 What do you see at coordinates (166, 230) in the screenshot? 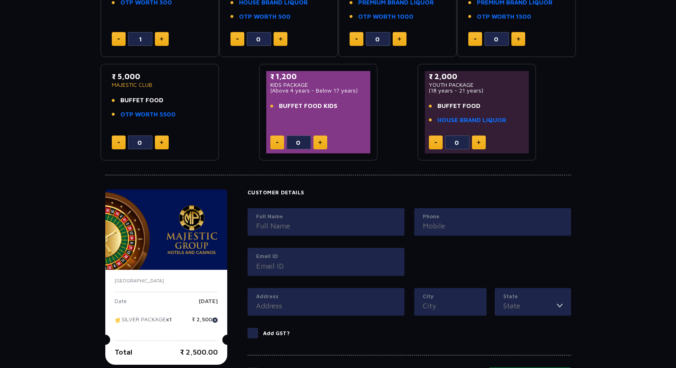
I see `img: majesticPride-banner` at bounding box center [166, 230].